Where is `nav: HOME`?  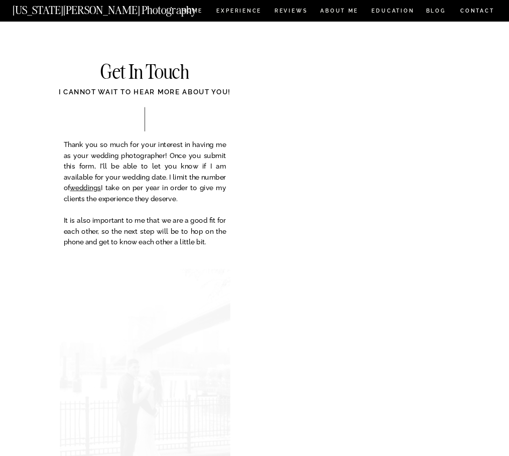 nav: HOME is located at coordinates (192, 12).